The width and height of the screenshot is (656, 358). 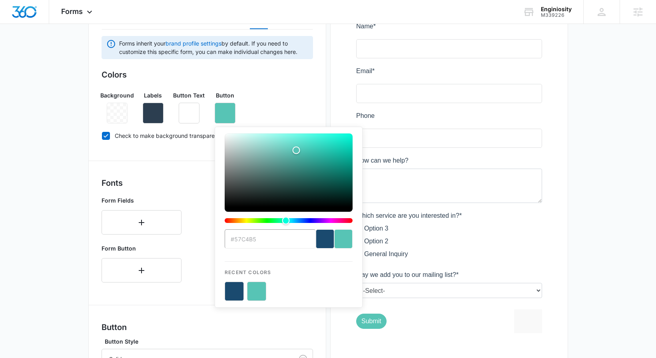 What do you see at coordinates (207, 75) in the screenshot?
I see `h3: Colors` at bounding box center [207, 75].